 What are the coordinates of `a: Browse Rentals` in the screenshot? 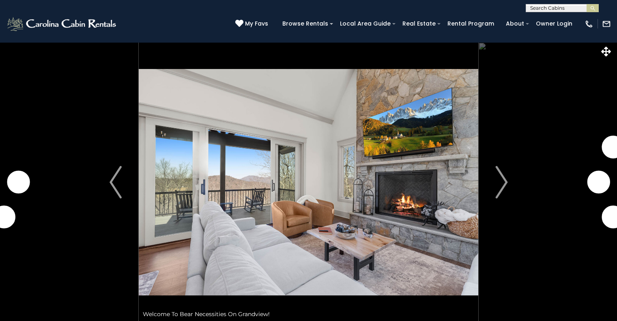 It's located at (305, 24).